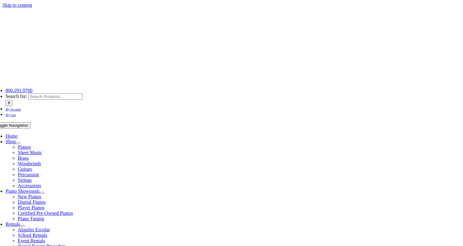 Image resolution: width=463 pixels, height=246 pixels. Describe the element at coordinates (31, 219) in the screenshot. I see `span: Piano Tuning` at that location.